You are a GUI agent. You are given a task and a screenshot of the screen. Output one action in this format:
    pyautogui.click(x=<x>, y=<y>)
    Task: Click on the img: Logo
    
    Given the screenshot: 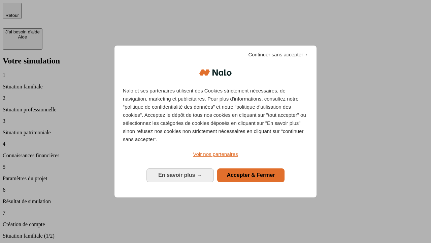 What is the action you would take?
    pyautogui.click(x=216, y=72)
    